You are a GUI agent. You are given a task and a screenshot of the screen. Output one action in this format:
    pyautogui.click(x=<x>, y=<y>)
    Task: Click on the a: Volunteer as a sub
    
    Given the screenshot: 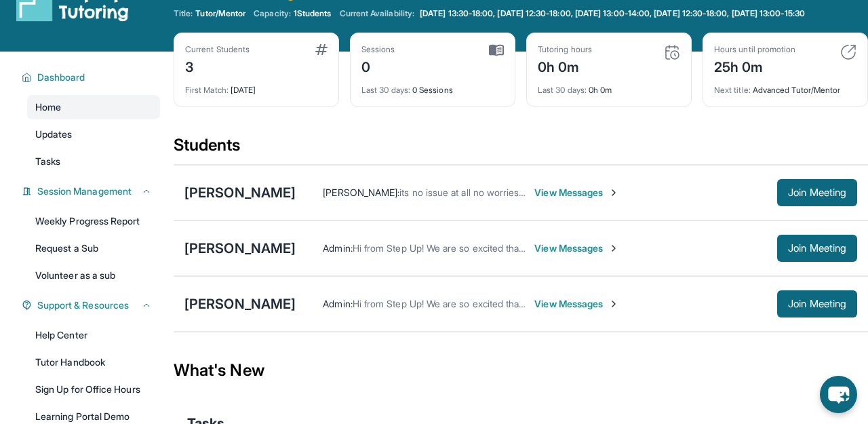 What is the action you would take?
    pyautogui.click(x=93, y=275)
    